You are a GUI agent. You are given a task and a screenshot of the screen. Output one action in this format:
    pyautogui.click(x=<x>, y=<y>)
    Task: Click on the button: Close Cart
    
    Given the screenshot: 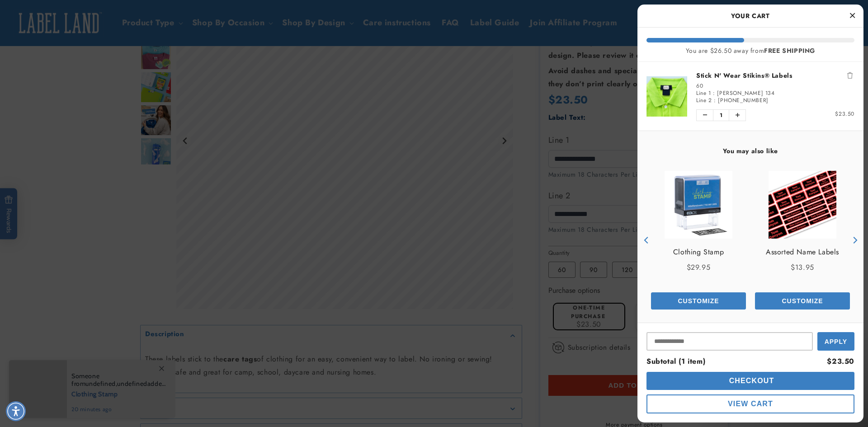 What is the action you would take?
    pyautogui.click(x=852, y=16)
    